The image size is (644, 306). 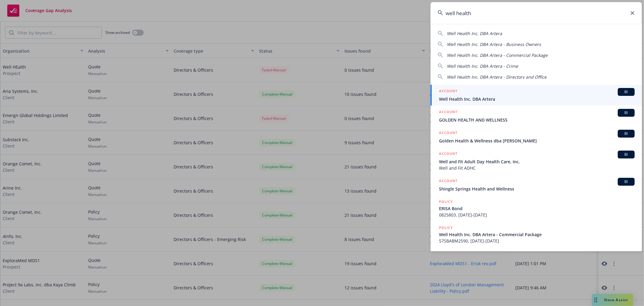 What do you see at coordinates (537, 168) in the screenshot?
I see `span: Well and Fit ADHC` at bounding box center [537, 168].